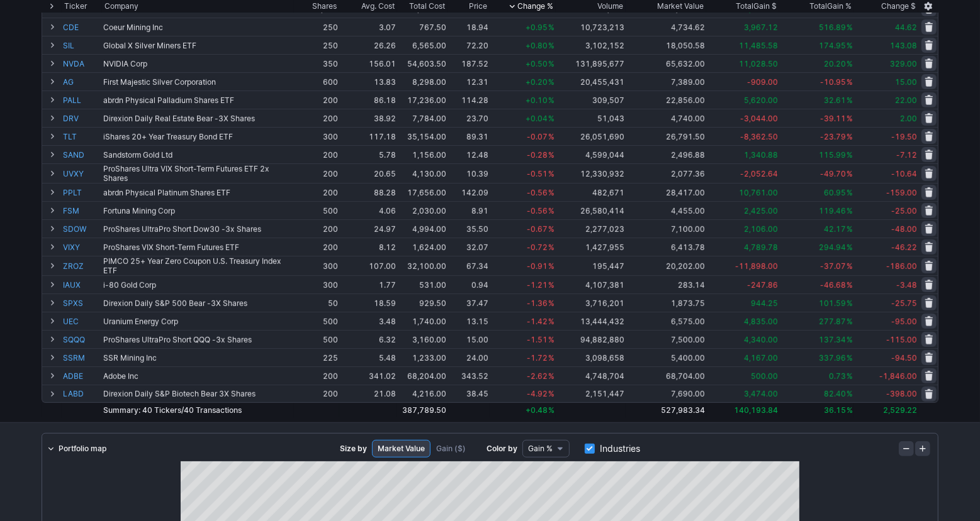  I want to click on span: 10,761.00, so click(758, 193).